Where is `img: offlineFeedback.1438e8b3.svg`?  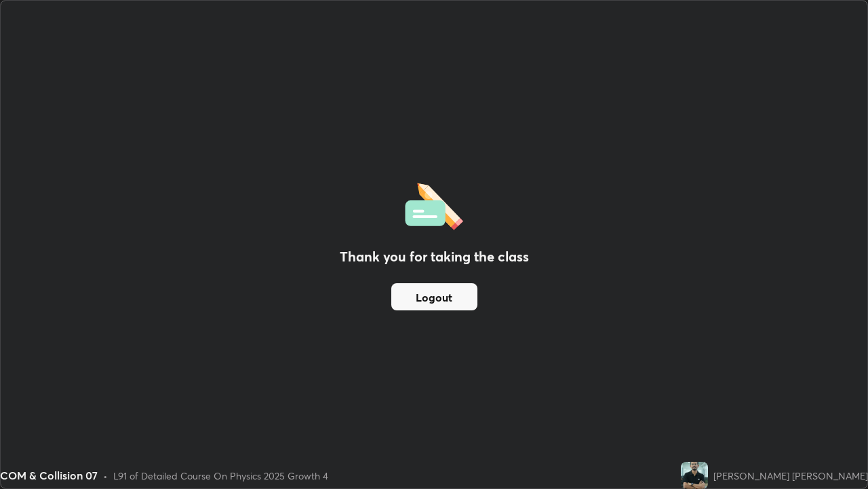 img: offlineFeedback.1438e8b3.svg is located at coordinates (434, 205).